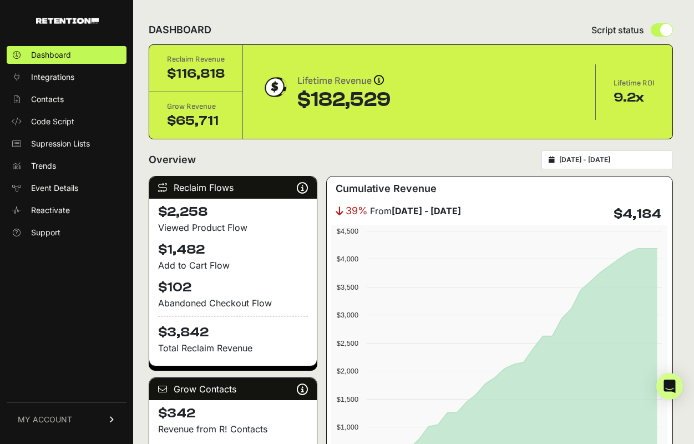 The height and width of the screenshot is (444, 694). What do you see at coordinates (347, 399) in the screenshot?
I see `text: $1,500` at bounding box center [347, 399].